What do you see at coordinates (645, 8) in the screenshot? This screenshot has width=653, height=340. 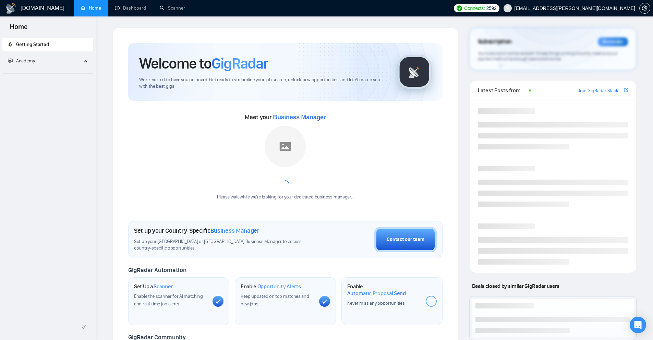 I see `a: setting` at bounding box center [645, 8].